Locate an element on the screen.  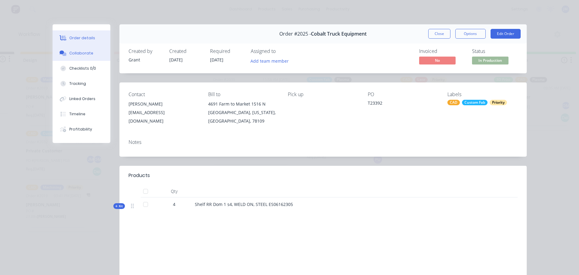
div: Linked Orders is located at coordinates (82, 99).